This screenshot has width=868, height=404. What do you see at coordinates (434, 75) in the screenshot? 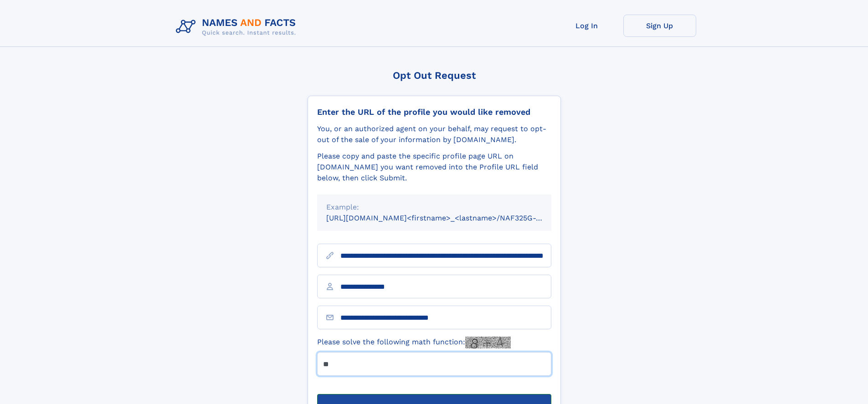
I see `div: Opt Out Request` at bounding box center [434, 75].